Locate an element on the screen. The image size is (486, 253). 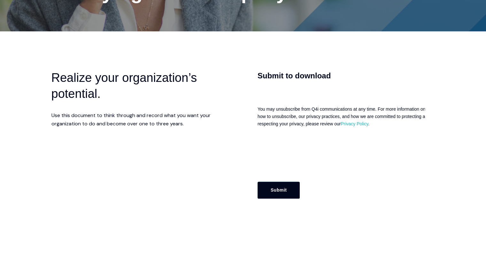
p: Use this document to think through and record what you want your organization to do and become ov... is located at coordinates (145, 119).